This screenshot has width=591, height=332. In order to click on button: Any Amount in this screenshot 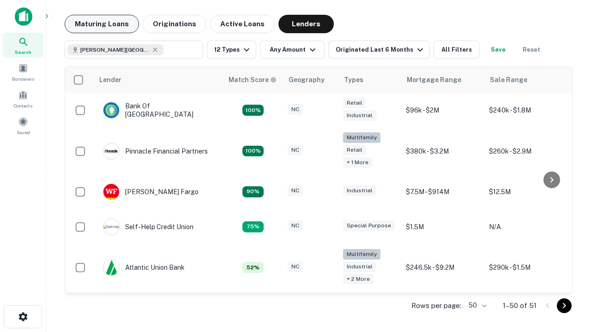, I will do `click(292, 50)`.